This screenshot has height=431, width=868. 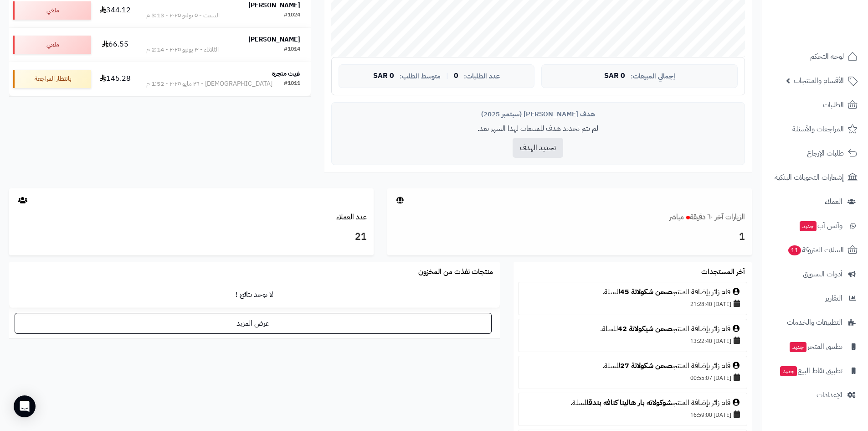 I want to click on span: الأقسام والمنتجات, so click(x=818, y=81).